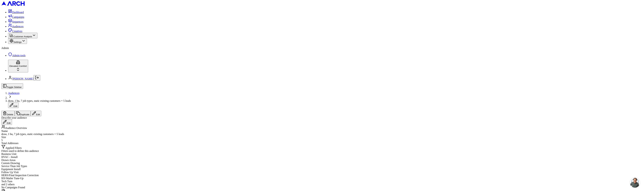  What do you see at coordinates (14, 87) in the screenshot?
I see `span: Toggle Sidebar` at bounding box center [14, 87].